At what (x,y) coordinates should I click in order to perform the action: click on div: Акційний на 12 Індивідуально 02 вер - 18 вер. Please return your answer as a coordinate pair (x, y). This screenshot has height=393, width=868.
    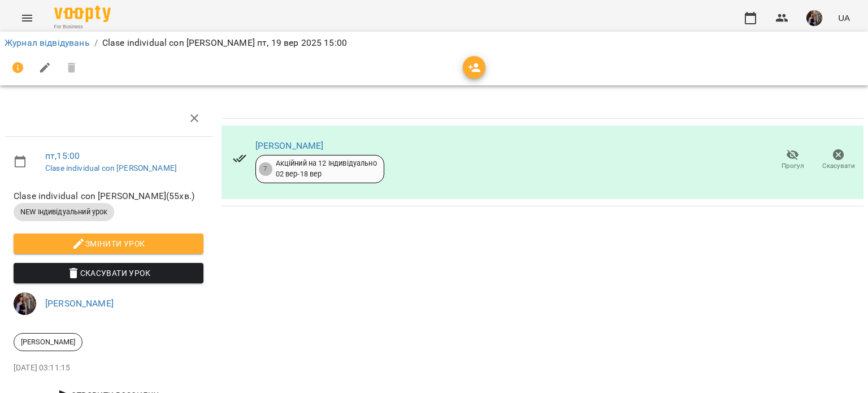
    Looking at the image, I should click on (326, 169).